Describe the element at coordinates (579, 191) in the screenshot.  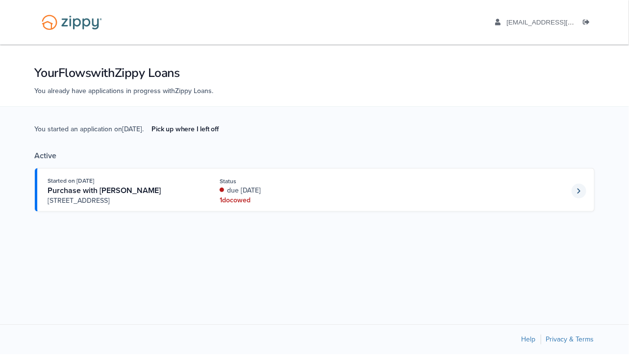
I see `a: Loan number 4232534` at that location.